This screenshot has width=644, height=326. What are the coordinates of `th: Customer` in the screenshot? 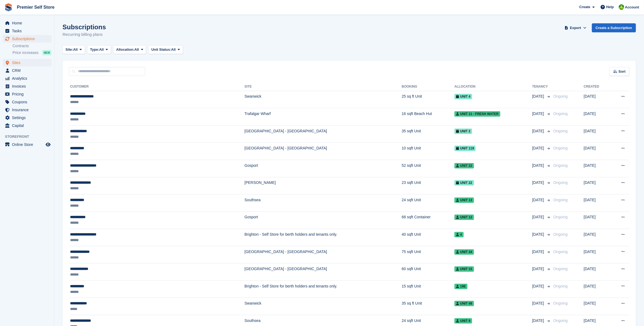 It's located at (157, 87).